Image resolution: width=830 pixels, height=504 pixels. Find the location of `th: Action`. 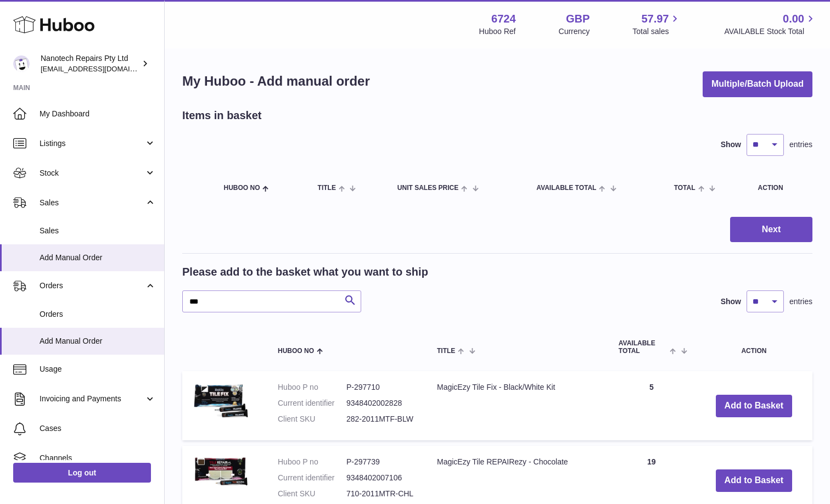

th: Action is located at coordinates (754, 347).